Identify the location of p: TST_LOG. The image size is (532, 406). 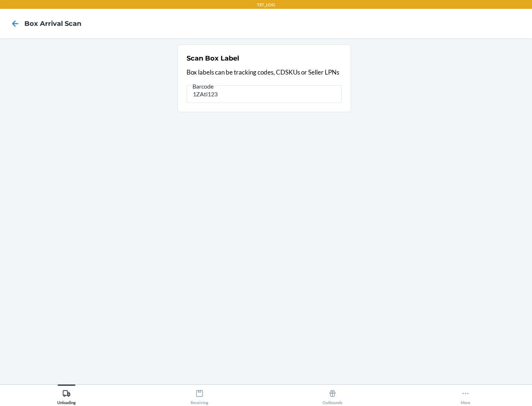
(266, 5).